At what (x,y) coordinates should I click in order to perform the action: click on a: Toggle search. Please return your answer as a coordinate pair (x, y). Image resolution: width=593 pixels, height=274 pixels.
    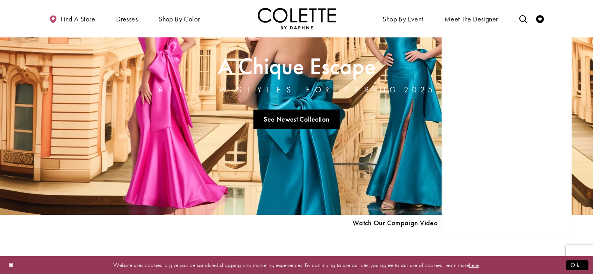
    Looking at the image, I should click on (523, 18).